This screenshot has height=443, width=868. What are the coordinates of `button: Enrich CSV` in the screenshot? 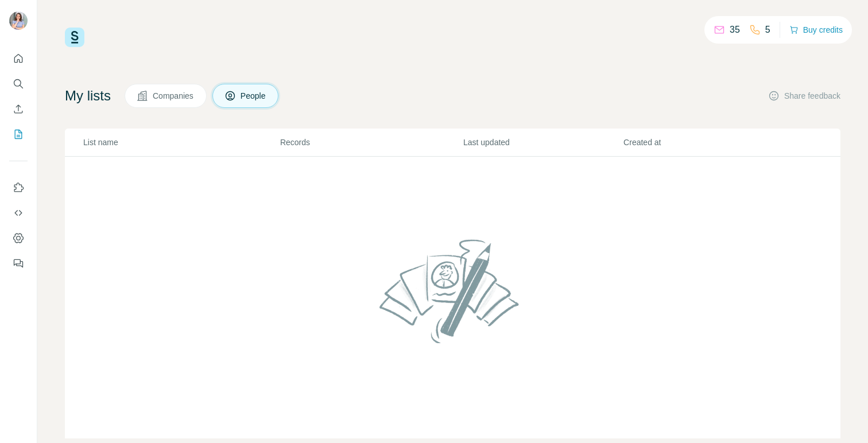 It's located at (19, 109).